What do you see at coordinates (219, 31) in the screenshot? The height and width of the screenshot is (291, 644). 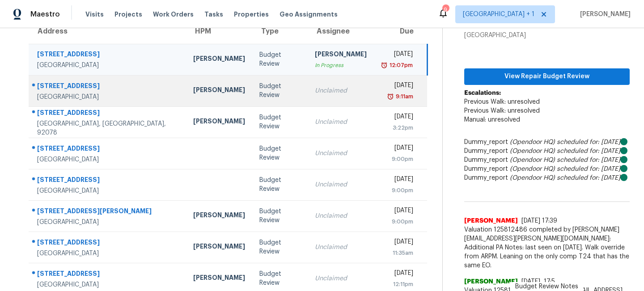 I see `th: HPM` at bounding box center [219, 31].